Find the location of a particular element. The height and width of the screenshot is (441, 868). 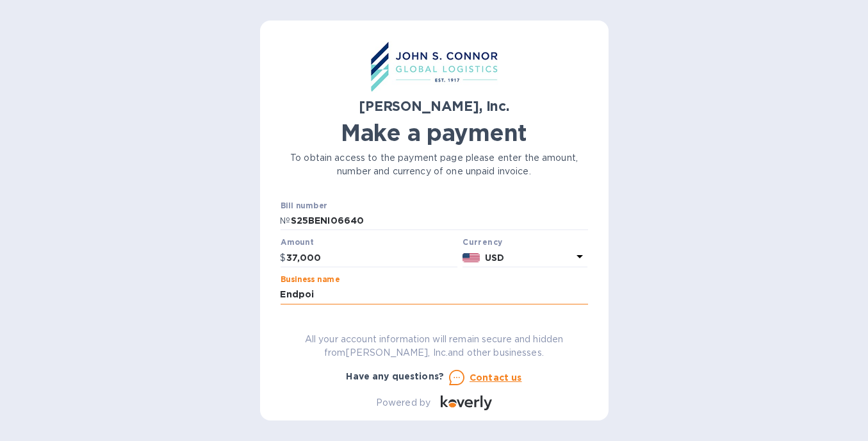

h1: Make a payment is located at coordinates (434, 133).